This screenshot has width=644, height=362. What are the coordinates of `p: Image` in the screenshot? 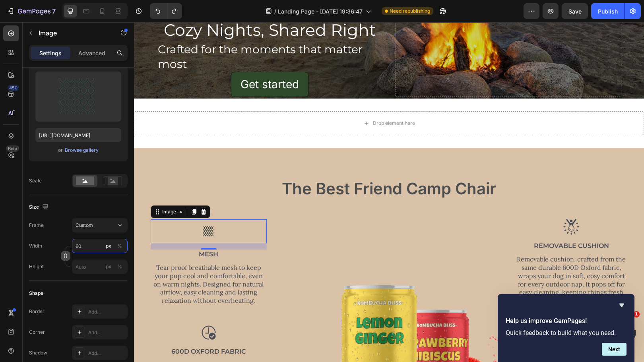 It's located at (73, 33).